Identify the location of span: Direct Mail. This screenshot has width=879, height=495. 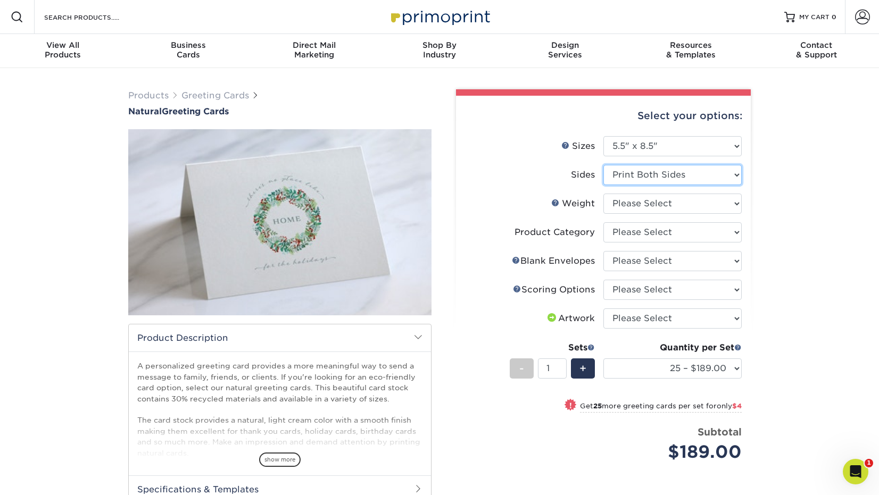
(314, 45).